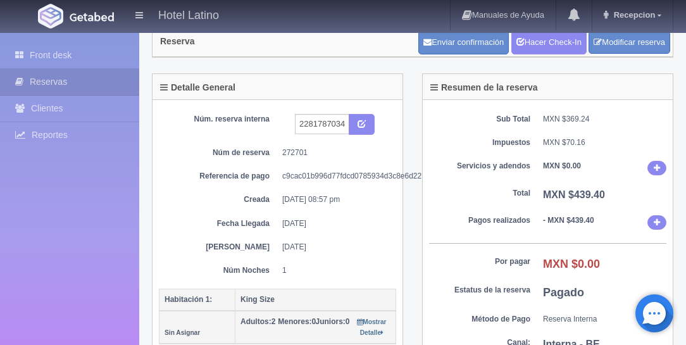 The height and width of the screenshot is (345, 686). What do you see at coordinates (605, 119) in the screenshot?
I see `dd: MXN $369.24` at bounding box center [605, 119].